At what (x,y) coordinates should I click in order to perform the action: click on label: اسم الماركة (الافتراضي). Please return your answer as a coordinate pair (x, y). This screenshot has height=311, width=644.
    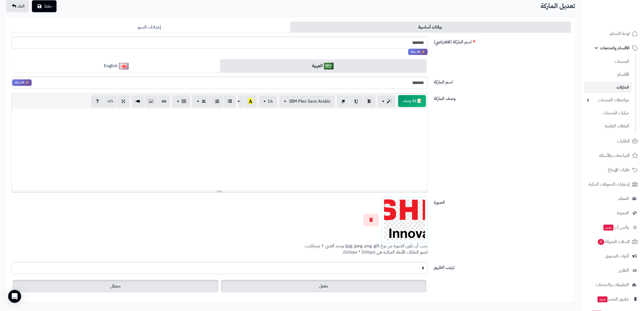
    Looking at the image, I should click on (502, 41).